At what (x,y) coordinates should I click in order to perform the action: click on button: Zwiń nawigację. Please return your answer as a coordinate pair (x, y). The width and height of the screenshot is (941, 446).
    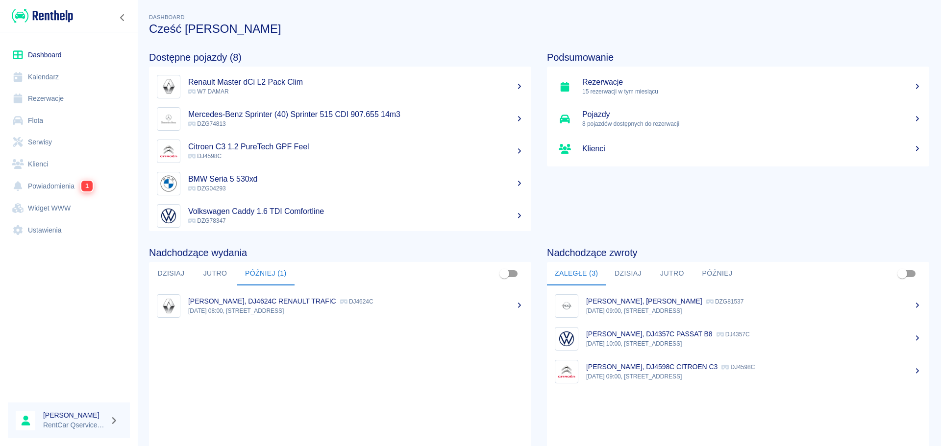
    Looking at the image, I should click on (122, 18).